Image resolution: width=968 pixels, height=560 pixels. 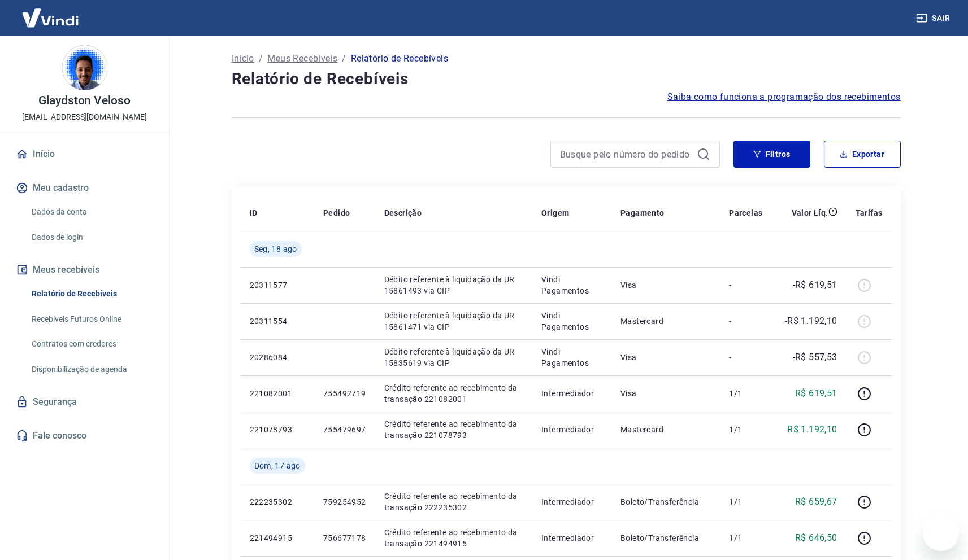 What do you see at coordinates (454, 321) in the screenshot?
I see `p: Débito referente à liquidação da UR 15861471 via CIP` at bounding box center [454, 321].